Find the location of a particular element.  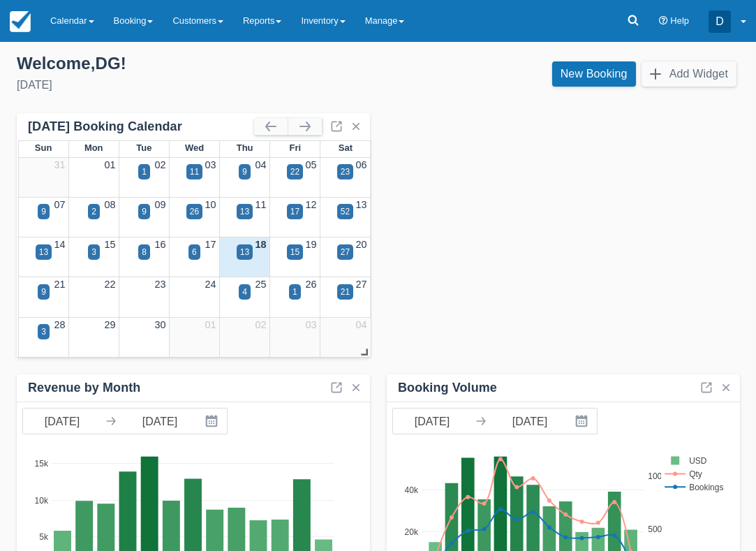

a: 17 is located at coordinates (211, 245).